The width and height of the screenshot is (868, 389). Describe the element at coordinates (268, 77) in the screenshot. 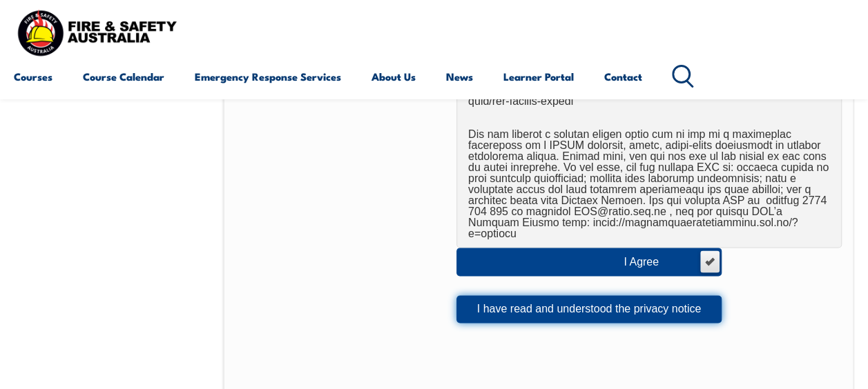

I see `a: Emergency Response Services` at that location.